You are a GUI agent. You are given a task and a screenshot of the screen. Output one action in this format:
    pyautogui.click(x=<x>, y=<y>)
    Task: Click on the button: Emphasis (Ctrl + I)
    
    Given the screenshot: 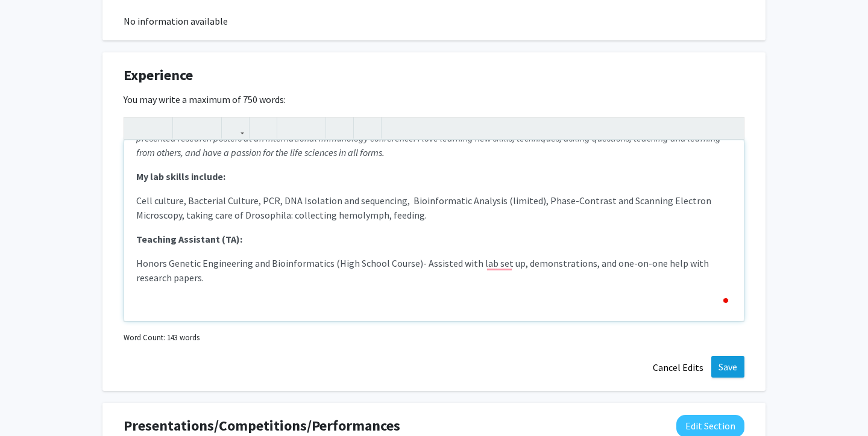 What is the action you would take?
    pyautogui.click(x=158, y=128)
    